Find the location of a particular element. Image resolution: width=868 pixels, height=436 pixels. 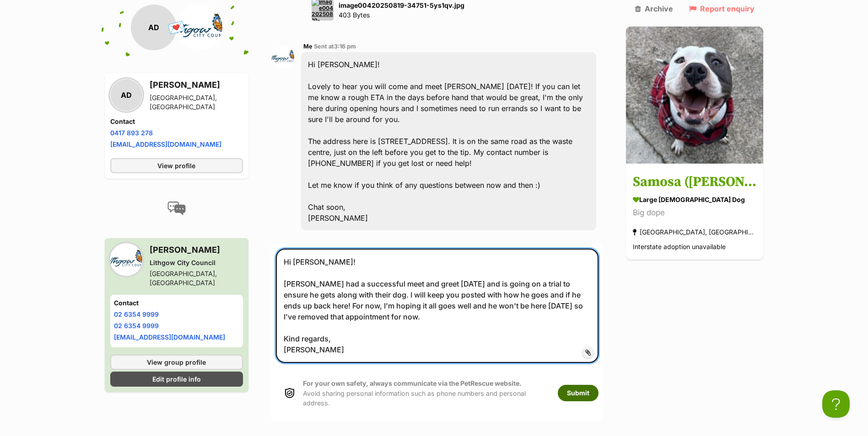

span: Sent at is located at coordinates (335, 46).